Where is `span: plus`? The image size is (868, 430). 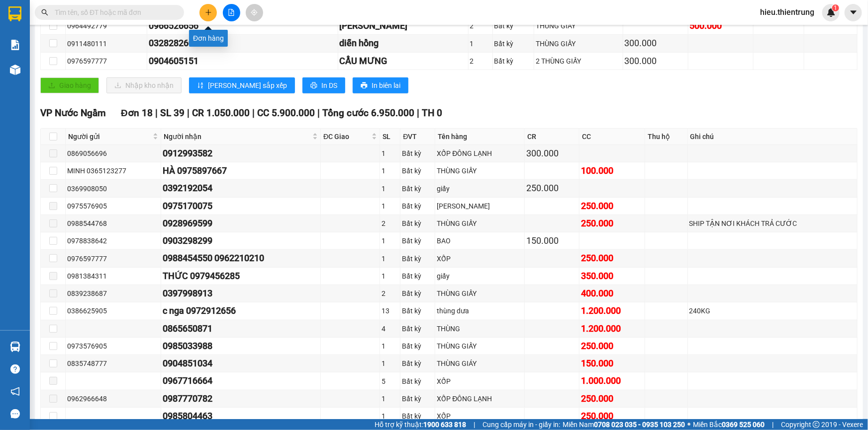 span: plus is located at coordinates (209, 12).